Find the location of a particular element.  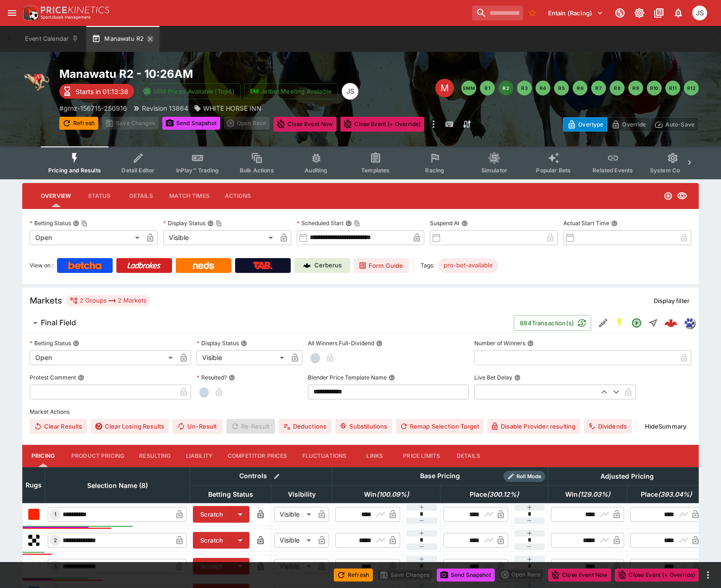

span: Re-Result is located at coordinates (250, 427).